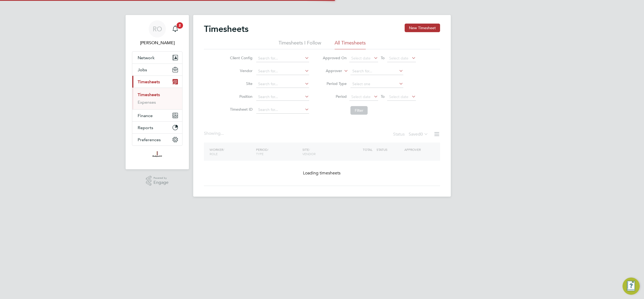  I want to click on label: Saved, so click(418, 134).